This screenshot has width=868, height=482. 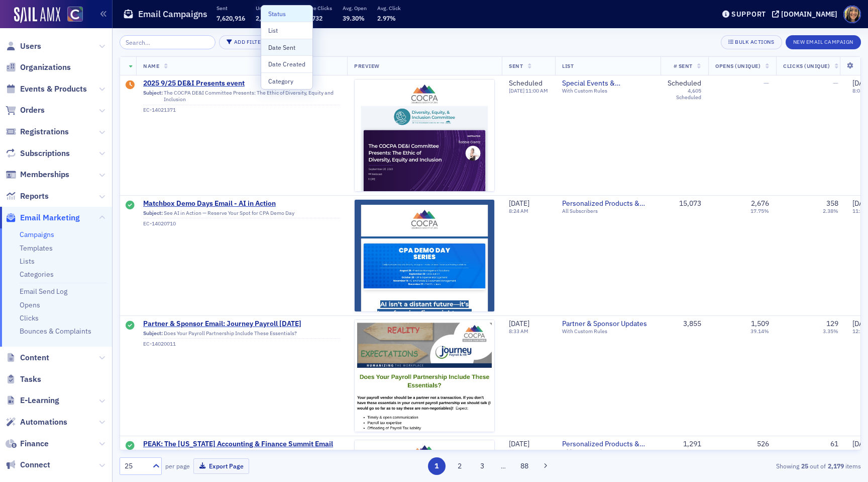 What do you see at coordinates (72, 15) in the screenshot?
I see `a: View Homepage` at bounding box center [72, 15].